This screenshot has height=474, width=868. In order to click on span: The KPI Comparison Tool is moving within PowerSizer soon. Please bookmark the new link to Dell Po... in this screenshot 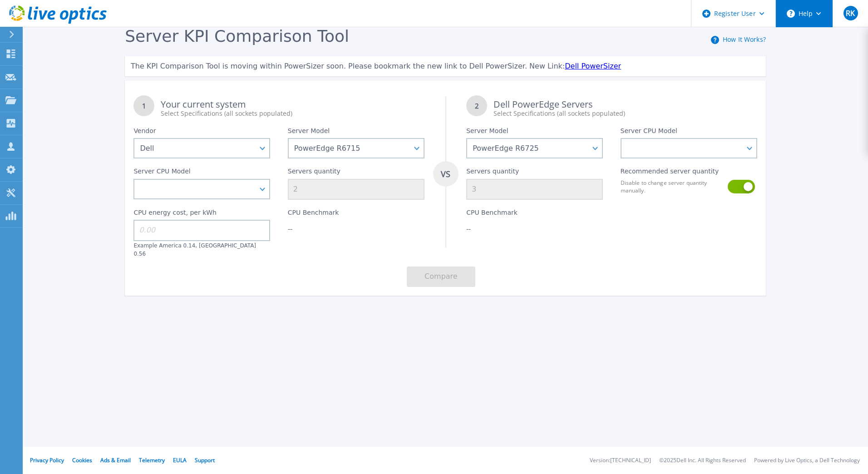, I will do `click(348, 66)`.